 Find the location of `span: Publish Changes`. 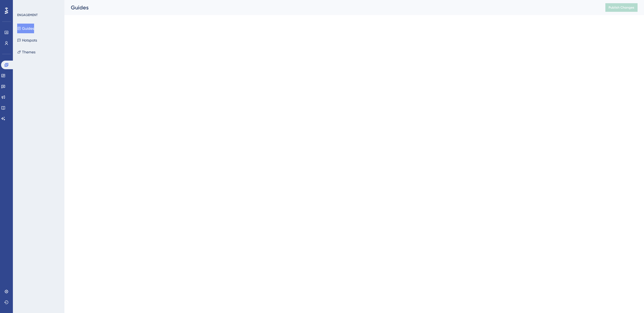

span: Publish Changes is located at coordinates (621, 7).